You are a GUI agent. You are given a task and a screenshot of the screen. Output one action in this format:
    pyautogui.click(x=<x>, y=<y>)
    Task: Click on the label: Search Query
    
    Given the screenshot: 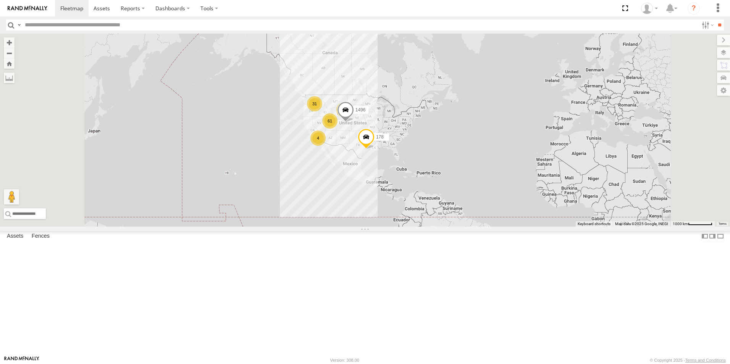 What is the action you would take?
    pyautogui.click(x=19, y=25)
    